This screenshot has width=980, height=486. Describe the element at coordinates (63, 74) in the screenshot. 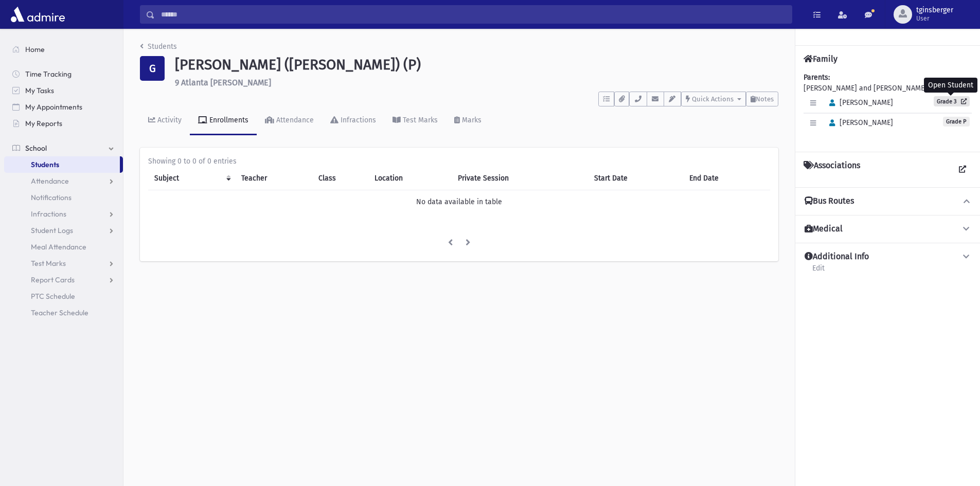

I see `a: Time Tracking` at that location.